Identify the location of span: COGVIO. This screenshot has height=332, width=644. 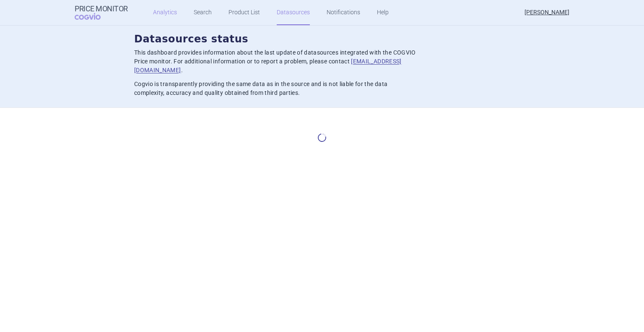
(93, 16).